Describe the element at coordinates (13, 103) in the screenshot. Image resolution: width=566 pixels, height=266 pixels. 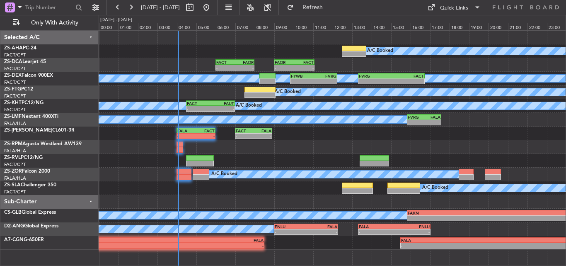
I see `span: ZS-KHT` at that location.